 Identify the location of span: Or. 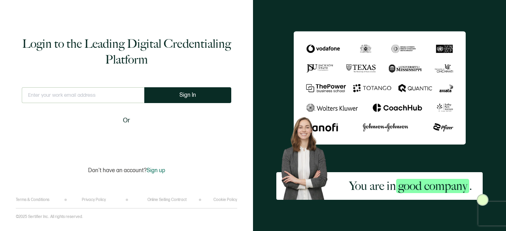
(127, 121).